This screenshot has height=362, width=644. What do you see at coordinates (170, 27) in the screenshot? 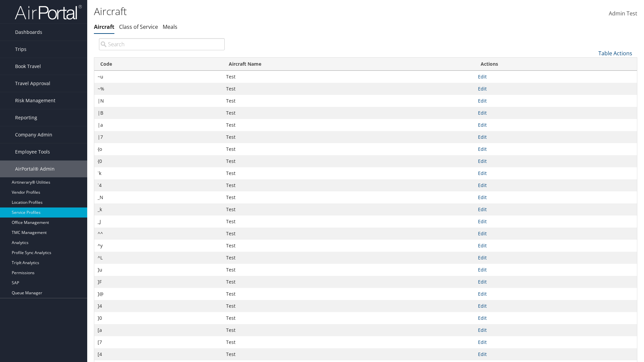
I see `a: Meals` at bounding box center [170, 27].